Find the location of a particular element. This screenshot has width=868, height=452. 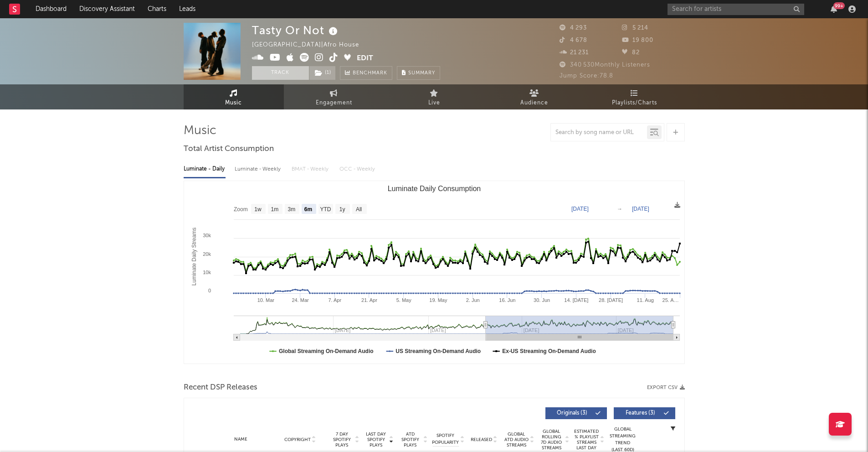

text: Ex-US Streaming On-Demand Audio is located at coordinates (549, 351).